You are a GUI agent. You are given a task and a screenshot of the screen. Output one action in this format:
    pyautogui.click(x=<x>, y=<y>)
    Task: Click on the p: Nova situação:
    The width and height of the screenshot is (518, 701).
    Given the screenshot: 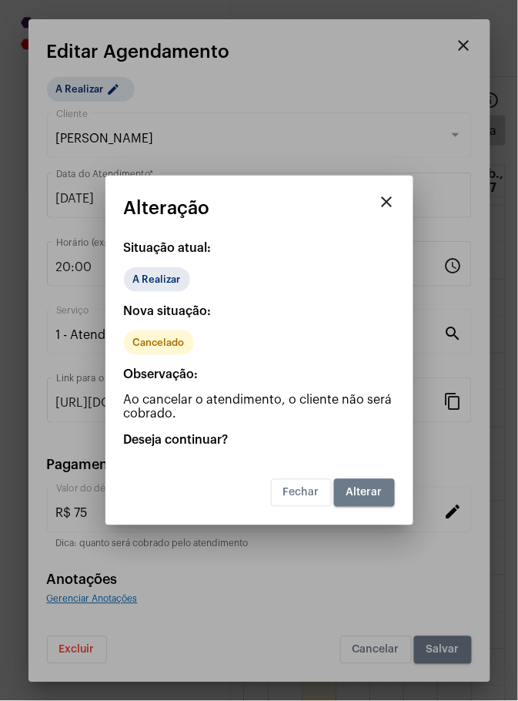 What is the action you would take?
    pyautogui.click(x=260, y=311)
    